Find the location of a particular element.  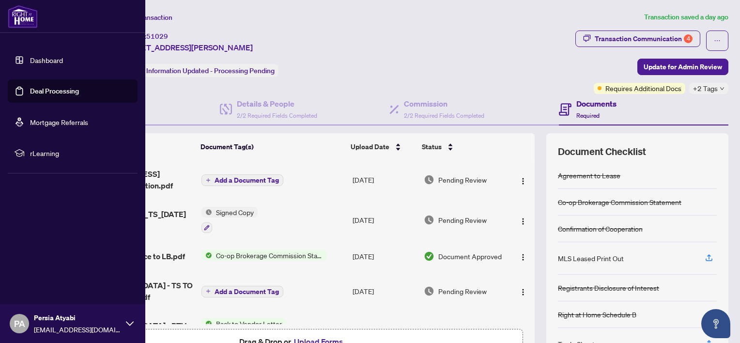

img: logo is located at coordinates (23, 16).